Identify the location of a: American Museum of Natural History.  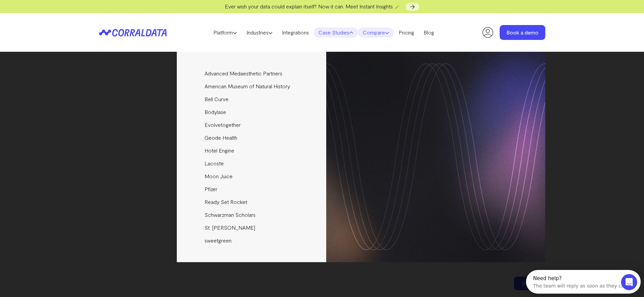
(252, 86).